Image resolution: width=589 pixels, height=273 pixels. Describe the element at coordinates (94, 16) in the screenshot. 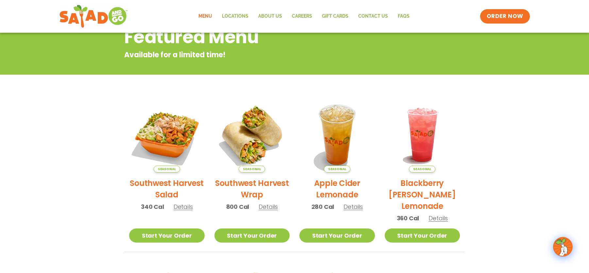

I see `img: new-SAG-logo-768×292` at that location.